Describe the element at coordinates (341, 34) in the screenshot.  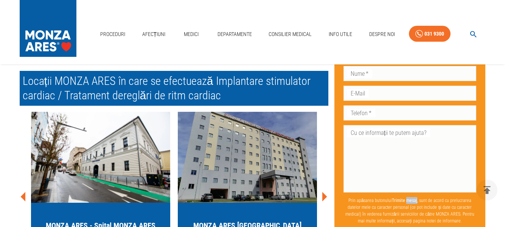
I see `a: Info Utile` at that location.